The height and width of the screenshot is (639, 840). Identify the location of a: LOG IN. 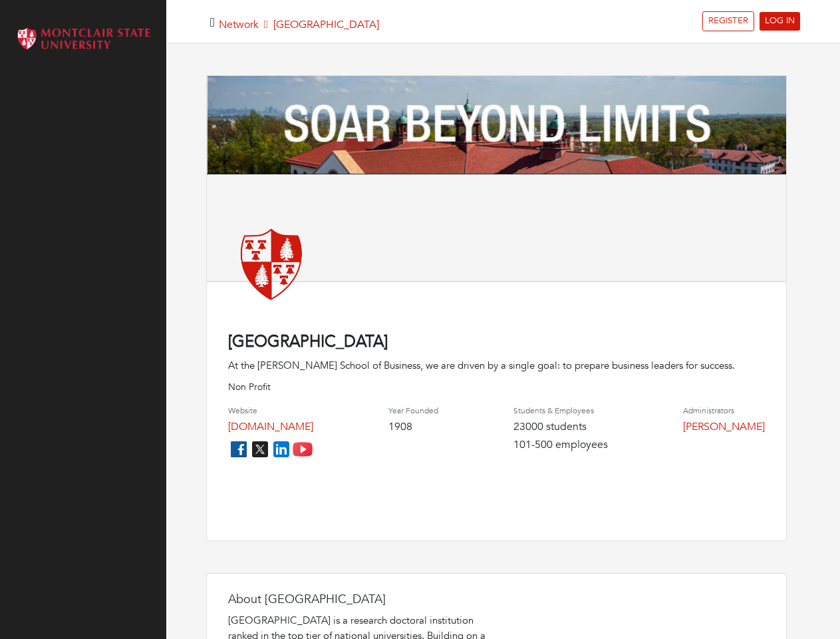
(780, 21).